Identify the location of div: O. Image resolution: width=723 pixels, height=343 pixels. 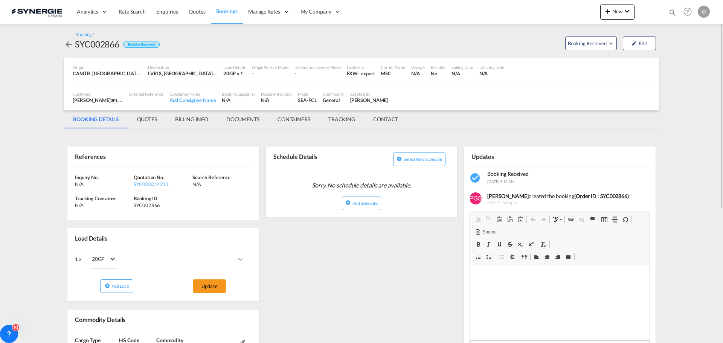
(704, 12).